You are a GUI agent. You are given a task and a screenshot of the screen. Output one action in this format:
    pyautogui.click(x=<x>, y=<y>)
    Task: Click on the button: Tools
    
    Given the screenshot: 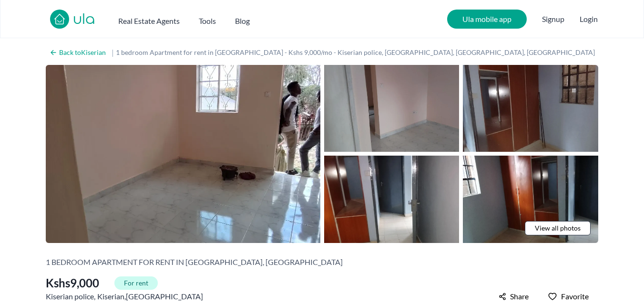 What is the action you would take?
    pyautogui.click(x=207, y=19)
    